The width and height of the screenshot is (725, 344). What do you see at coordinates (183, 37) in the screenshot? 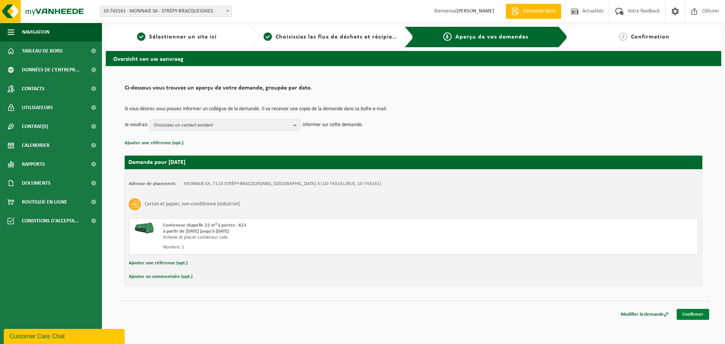
I see `span: Sélectionner un site ici` at bounding box center [183, 37].